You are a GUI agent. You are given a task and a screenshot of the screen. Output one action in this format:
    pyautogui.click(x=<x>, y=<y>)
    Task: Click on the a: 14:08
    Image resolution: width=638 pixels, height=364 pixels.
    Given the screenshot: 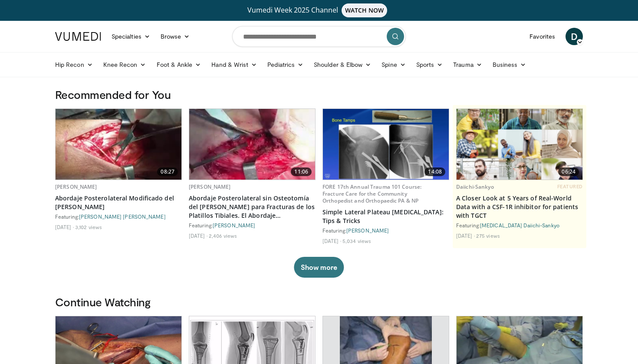 What is the action you would take?
    pyautogui.click(x=386, y=144)
    